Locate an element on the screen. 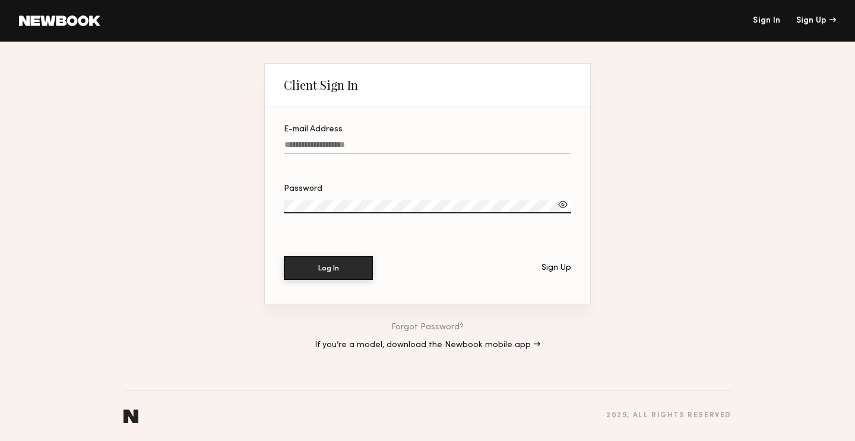 The width and height of the screenshot is (855, 441). input: E-mail Address is located at coordinates (428, 147).